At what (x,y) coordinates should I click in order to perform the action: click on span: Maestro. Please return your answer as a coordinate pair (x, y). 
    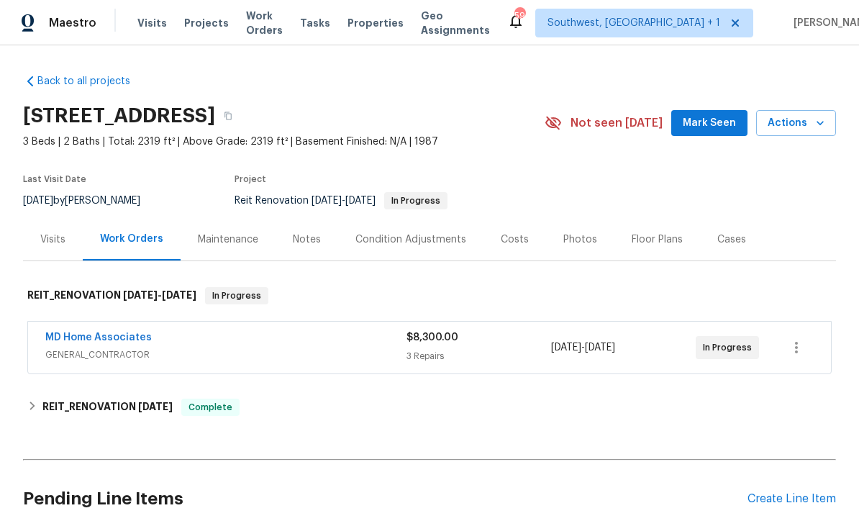
    Looking at the image, I should click on (73, 23).